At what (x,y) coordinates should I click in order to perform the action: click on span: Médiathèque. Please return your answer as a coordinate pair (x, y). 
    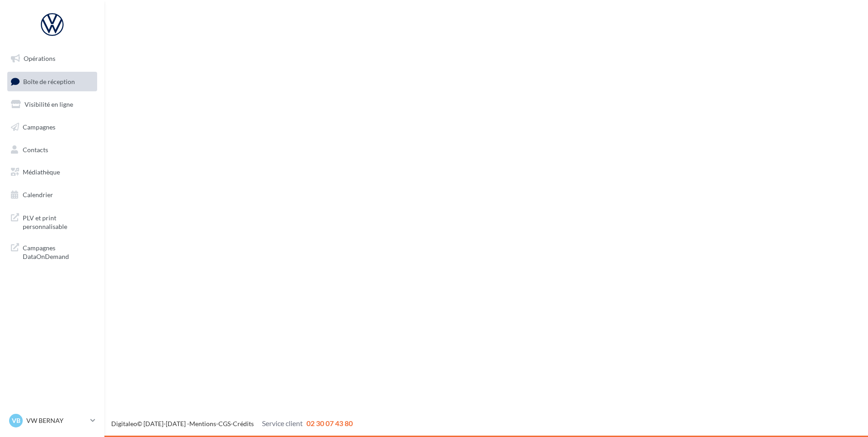
    Looking at the image, I should click on (42, 172).